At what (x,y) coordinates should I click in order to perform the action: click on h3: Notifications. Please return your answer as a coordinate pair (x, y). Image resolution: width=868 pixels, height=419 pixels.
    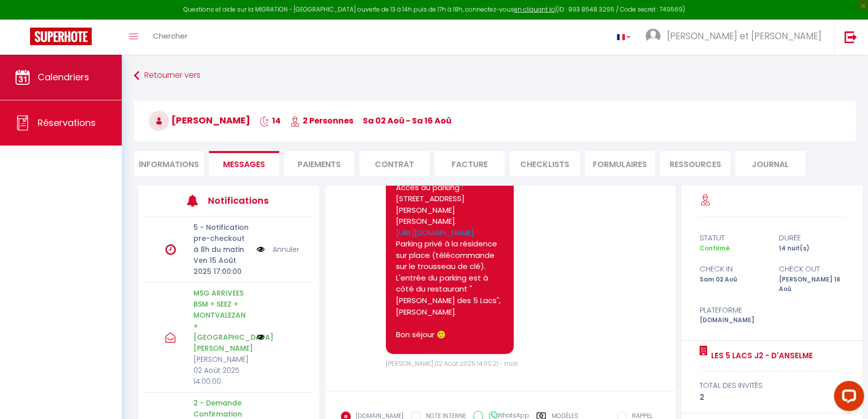
    Looking at the image, I should click on (243, 200).